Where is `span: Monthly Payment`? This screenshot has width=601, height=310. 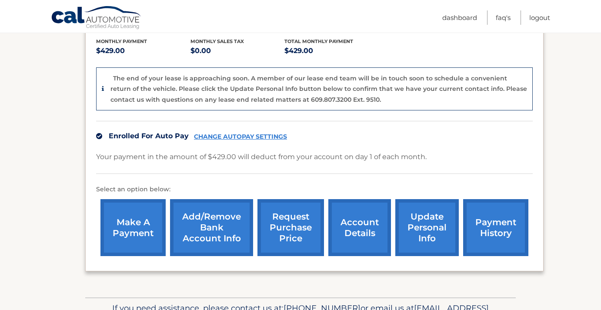 span: Monthly Payment is located at coordinates (121, 41).